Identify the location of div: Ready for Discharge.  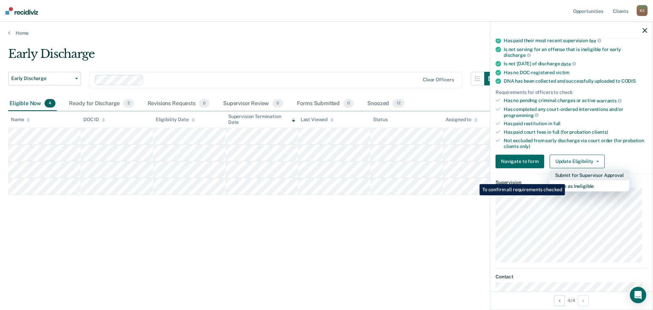
(101, 104).